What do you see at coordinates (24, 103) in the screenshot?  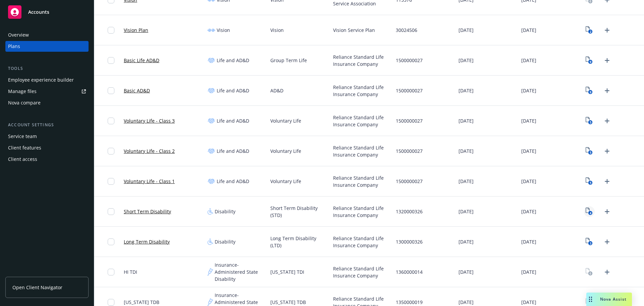 I see `div: Nova compare` at bounding box center [24, 103].